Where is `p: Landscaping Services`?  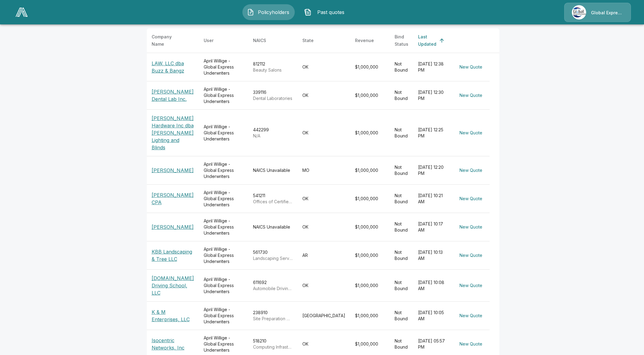 p: Landscaping Services is located at coordinates (273, 258).